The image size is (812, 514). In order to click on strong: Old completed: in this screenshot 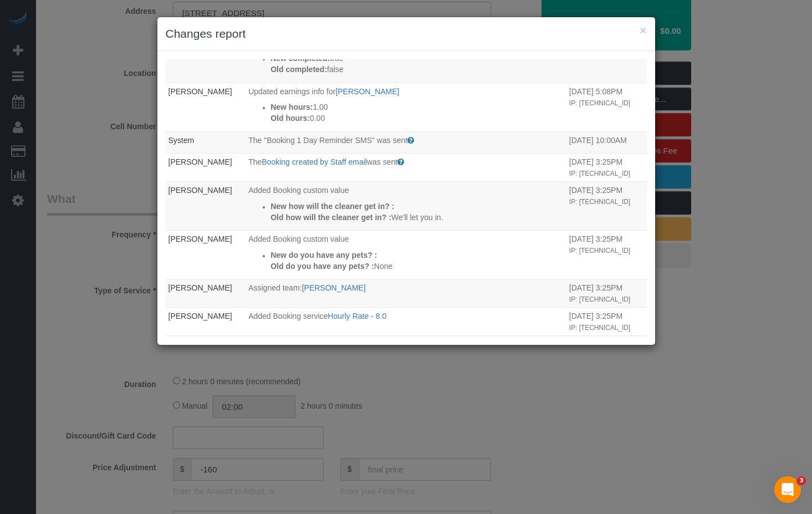, I will do `click(299, 69)`.